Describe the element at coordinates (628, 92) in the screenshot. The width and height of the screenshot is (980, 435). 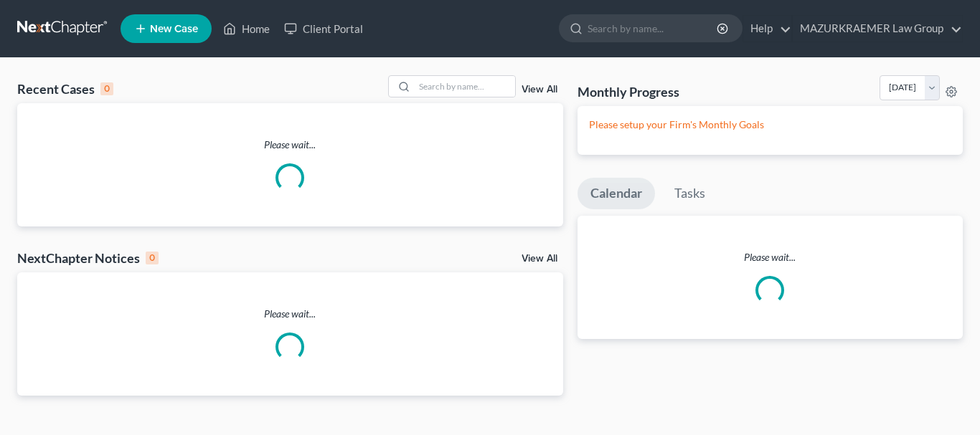
I see `h3: Monthly Progress` at that location.